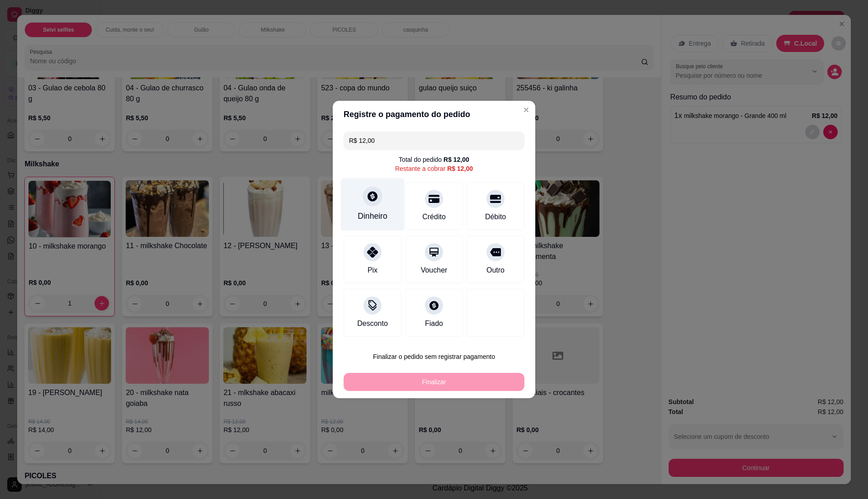 Image resolution: width=868 pixels, height=499 pixels. I want to click on div: Crédito, so click(434, 217).